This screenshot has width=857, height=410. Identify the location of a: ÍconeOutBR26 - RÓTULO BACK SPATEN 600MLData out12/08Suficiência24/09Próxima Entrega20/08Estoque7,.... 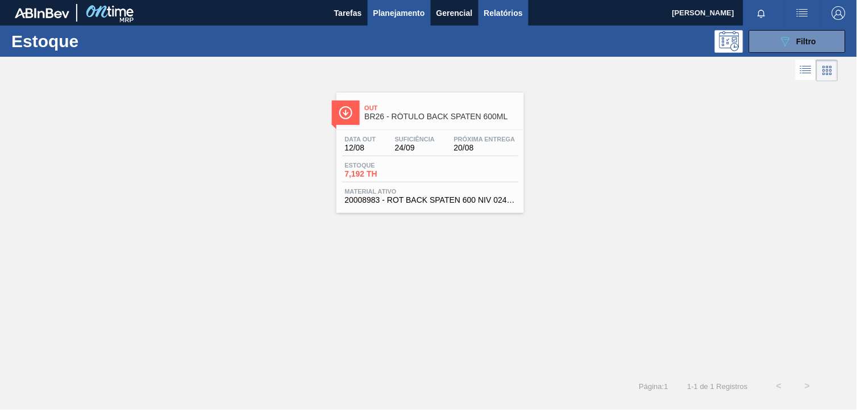
(429, 148).